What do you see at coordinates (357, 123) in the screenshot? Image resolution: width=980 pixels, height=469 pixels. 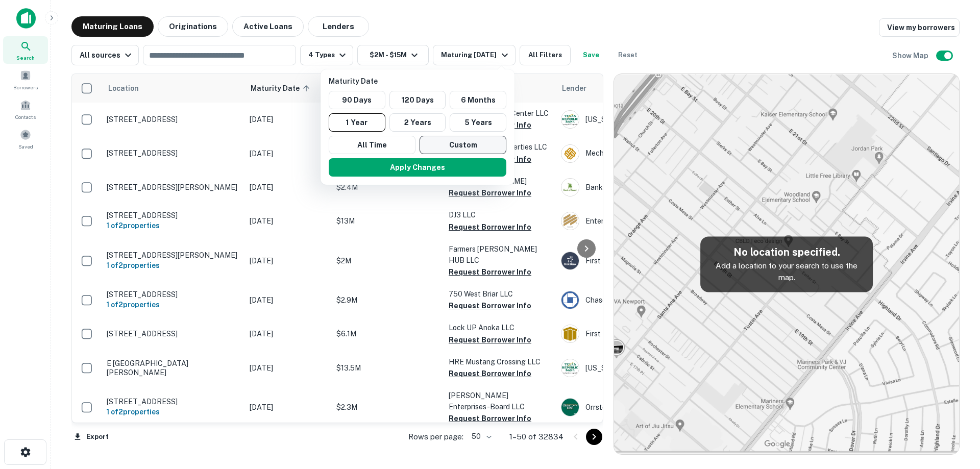 I see `button: 1 Year` at bounding box center [357, 123].